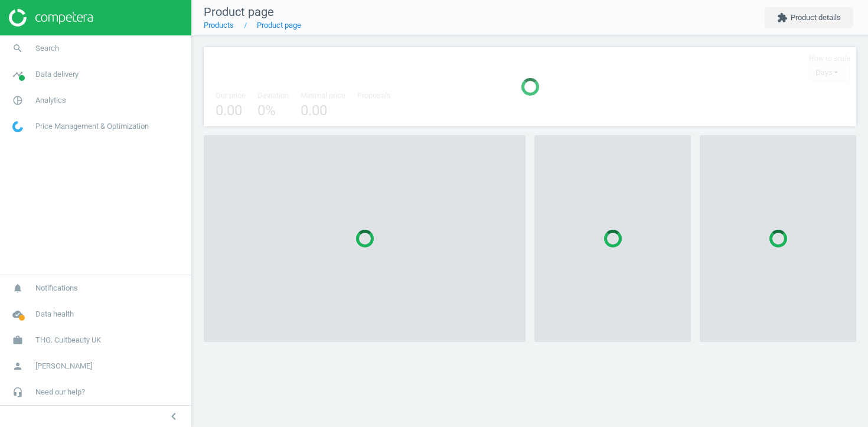 This screenshot has height=427, width=868. I want to click on a: Products, so click(218, 25).